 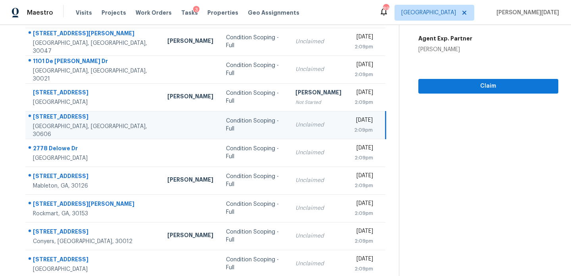 I want to click on span: Work Orders, so click(x=154, y=13).